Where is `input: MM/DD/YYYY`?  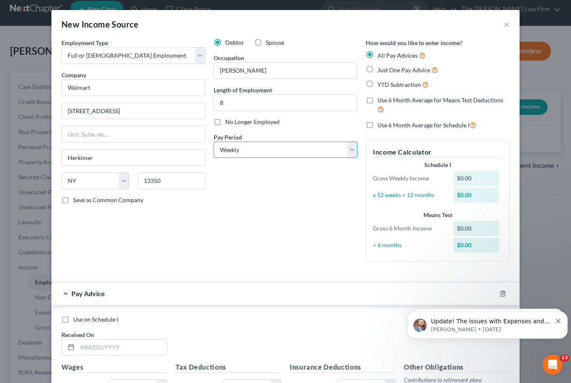 input: MM/DD/YYYY is located at coordinates (122, 348).